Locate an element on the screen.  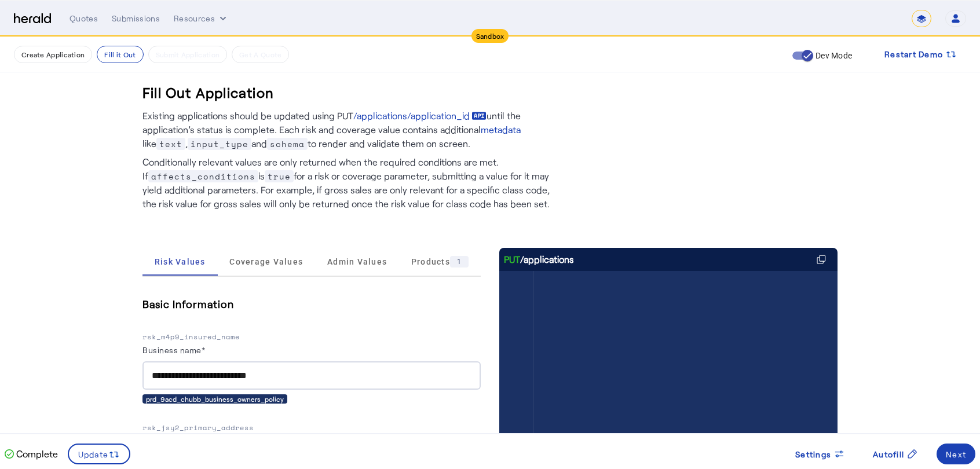
div: Next is located at coordinates (956, 454).